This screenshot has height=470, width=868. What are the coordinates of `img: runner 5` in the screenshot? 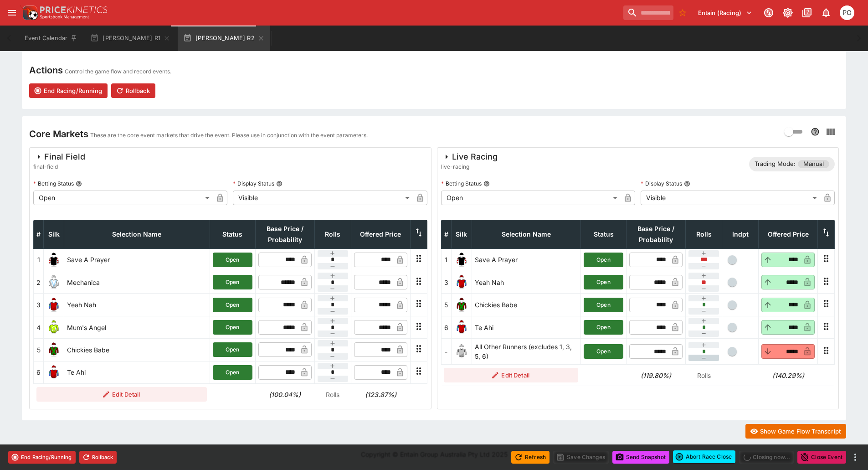 It's located at (461, 305).